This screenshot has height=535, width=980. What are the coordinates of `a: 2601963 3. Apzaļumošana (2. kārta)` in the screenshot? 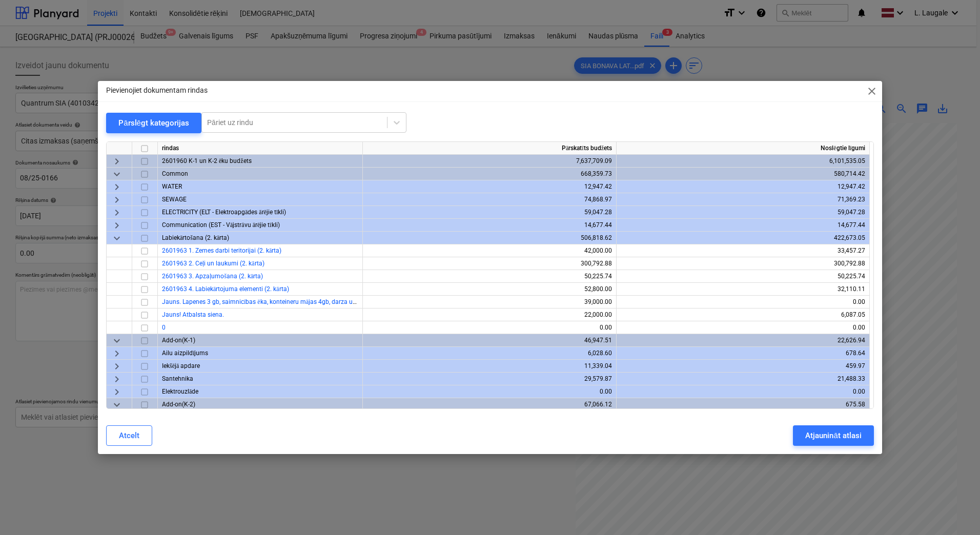 It's located at (212, 276).